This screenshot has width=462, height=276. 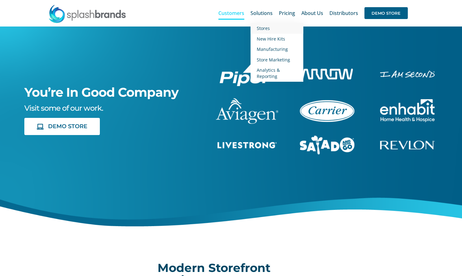 What do you see at coordinates (407, 145) in the screenshot?
I see `img: Revlon` at bounding box center [407, 145].